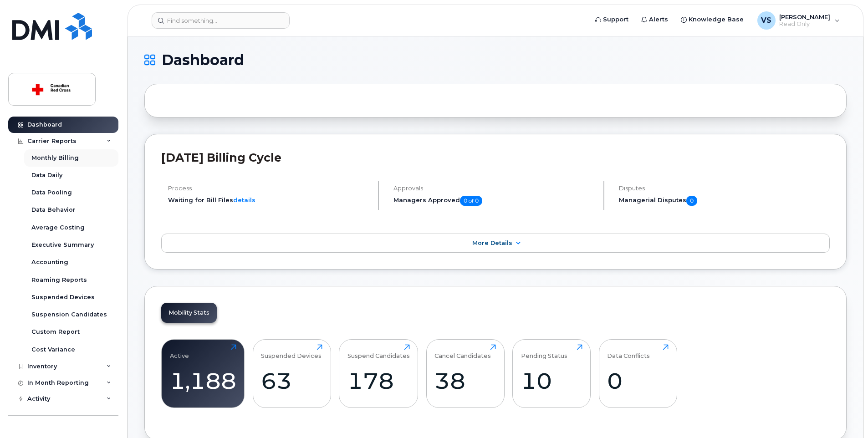 This screenshot has width=868, height=438. Describe the element at coordinates (203, 61) in the screenshot. I see `span: Dashboard` at that location.